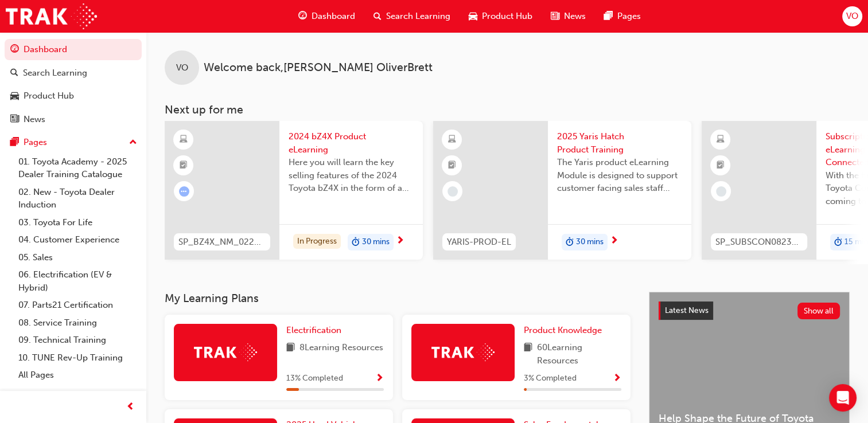 The image size is (868, 423). What do you see at coordinates (351, 176) in the screenshot?
I see `span: Here you will learn the key selling features of the 2024 Toyota bZ4X in the form of a virtual 6-p...` at bounding box center [351, 176].